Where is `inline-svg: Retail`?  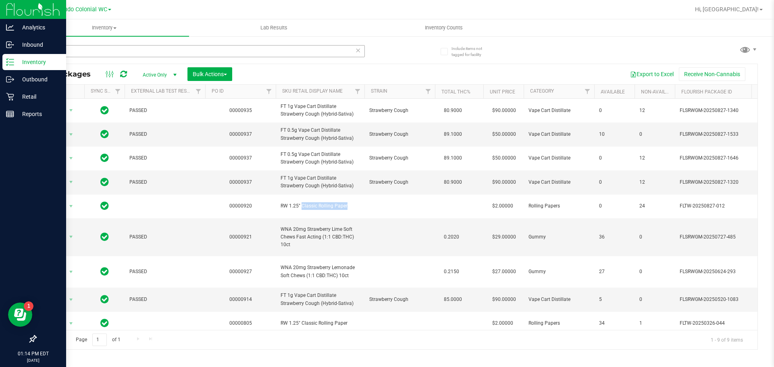 inline-svg: Retail is located at coordinates (10, 97).